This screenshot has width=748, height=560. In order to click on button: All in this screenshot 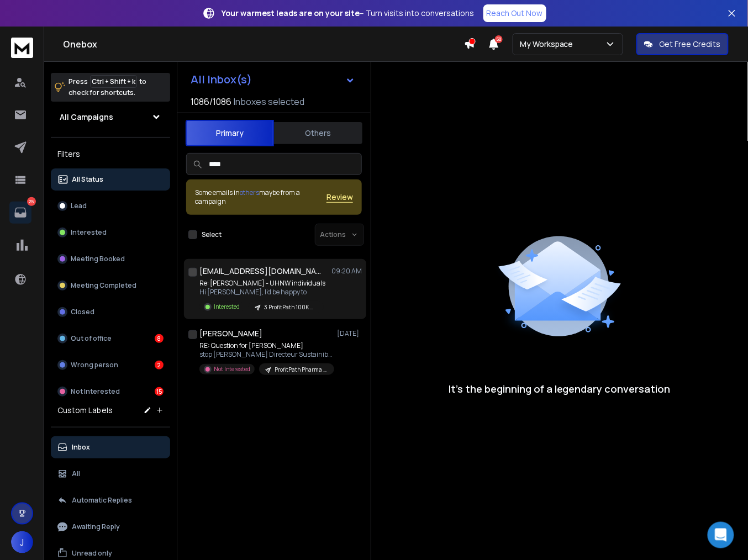, I will do `click(111, 474)`.